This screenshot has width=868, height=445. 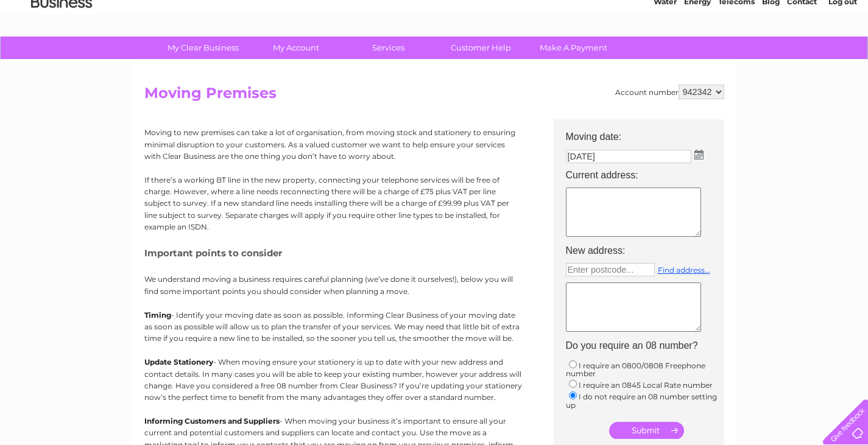 I want to click on th: Do you require an 08 number?, so click(x=644, y=346).